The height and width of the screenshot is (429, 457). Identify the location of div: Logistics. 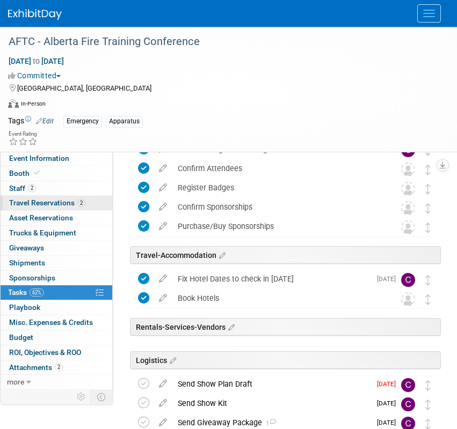
(285, 360).